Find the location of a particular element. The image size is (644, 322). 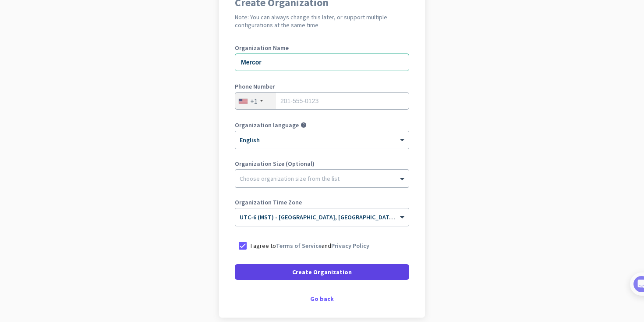

input: What is the name of your organization? is located at coordinates (322, 62).